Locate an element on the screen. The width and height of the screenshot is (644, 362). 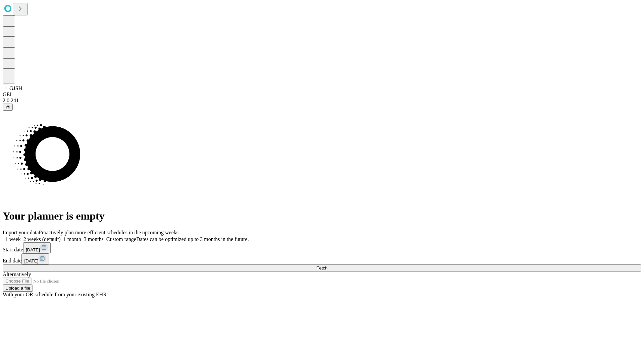
div: Start date is located at coordinates (322, 248).